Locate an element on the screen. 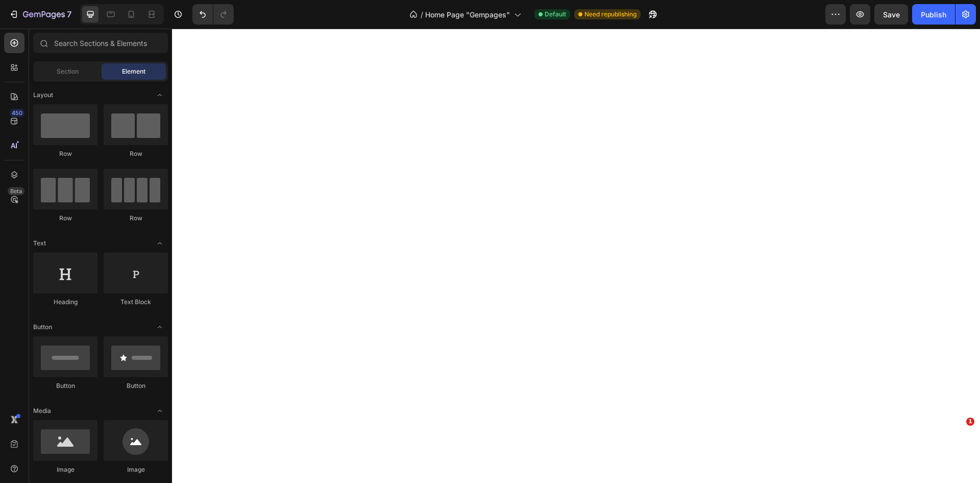 The width and height of the screenshot is (980, 483). input: Search Sections & Elements is located at coordinates (100, 43).